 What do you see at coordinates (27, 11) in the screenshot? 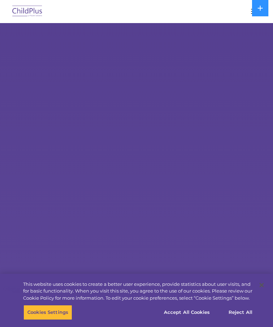
I see `img: ChildPlus by Procare Solutions` at bounding box center [27, 11].